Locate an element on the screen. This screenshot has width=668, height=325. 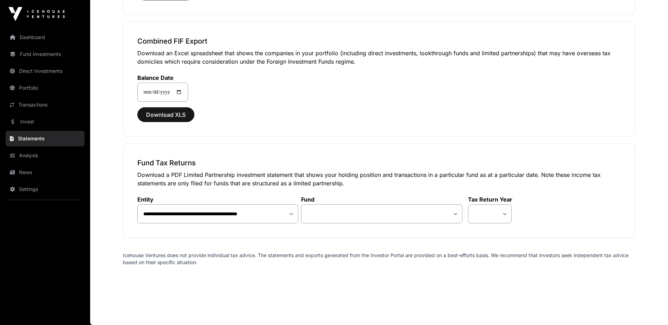
a: News is located at coordinates (45, 173).